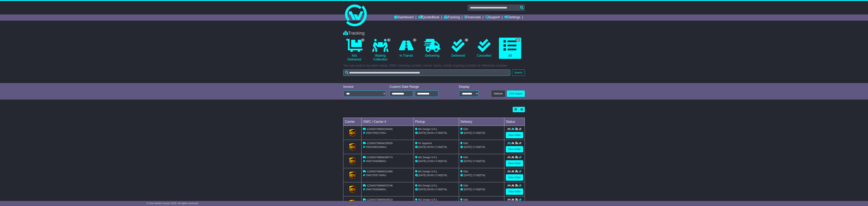 The image size is (868, 206). Describe the element at coordinates (512, 17) in the screenshot. I see `a: Settings` at that location.